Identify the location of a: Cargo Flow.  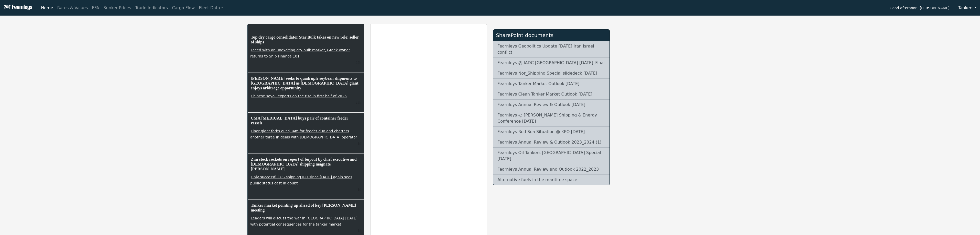
(183, 8).